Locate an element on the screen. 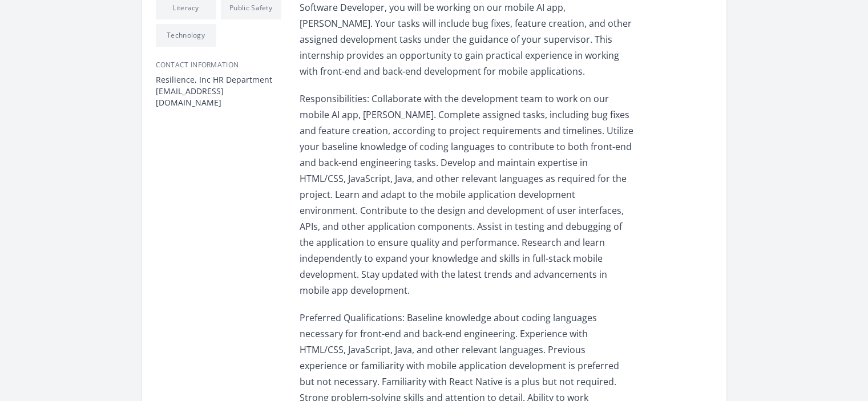  p: Responsibilities: Collaborate with the development team to work on our mobile AI app, [PERSON_NAM... is located at coordinates (467, 194).